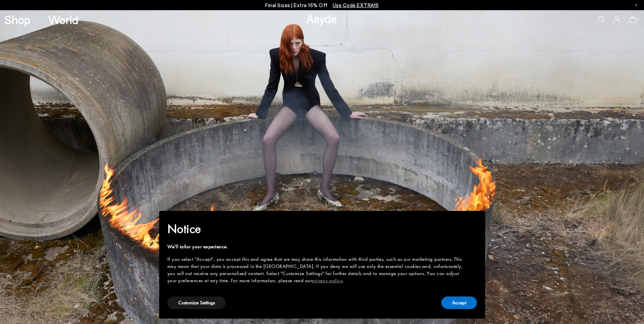  I want to click on button: Customize Settings, so click(197, 303).